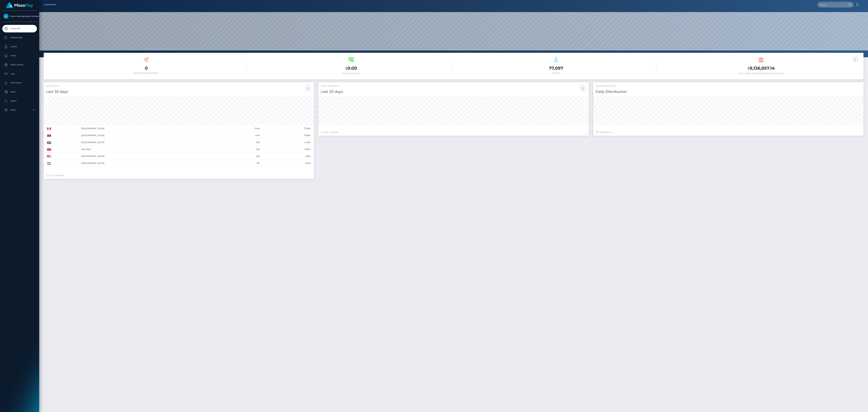 The width and height of the screenshot is (868, 412). Describe the element at coordinates (19, 6) in the screenshot. I see `img: MassPay Logo` at that location.